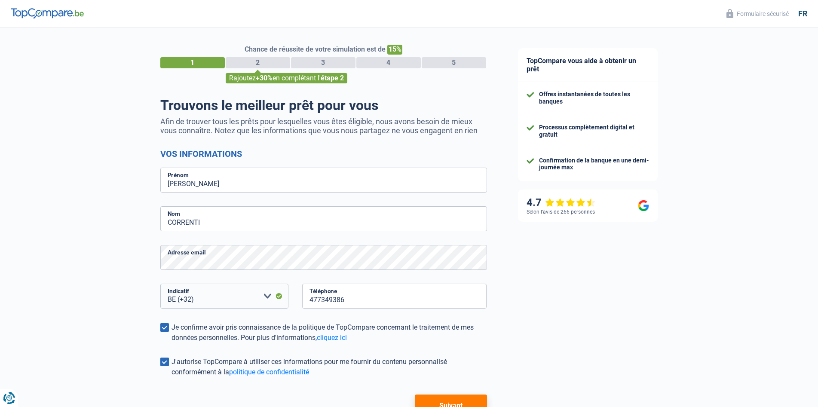 The height and width of the screenshot is (407, 818). Describe the element at coordinates (324, 105) in the screenshot. I see `h1: Trouvons le meilleur prêt pour vous` at that location.